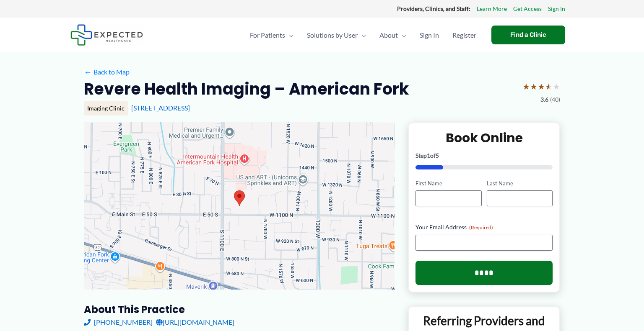 This screenshot has width=644, height=331. I want to click on div: Imaging Clinic, so click(106, 109).